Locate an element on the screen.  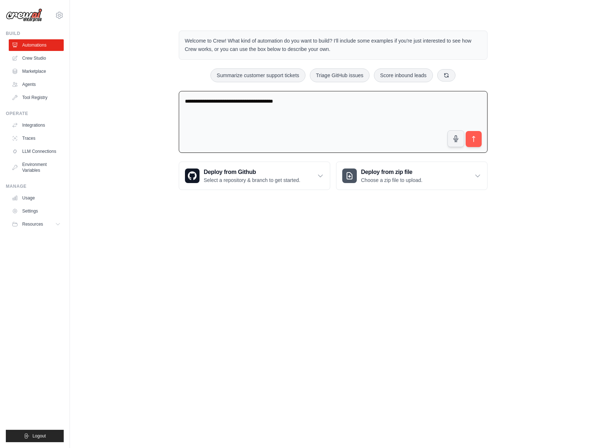
a: Integrations is located at coordinates (36, 125).